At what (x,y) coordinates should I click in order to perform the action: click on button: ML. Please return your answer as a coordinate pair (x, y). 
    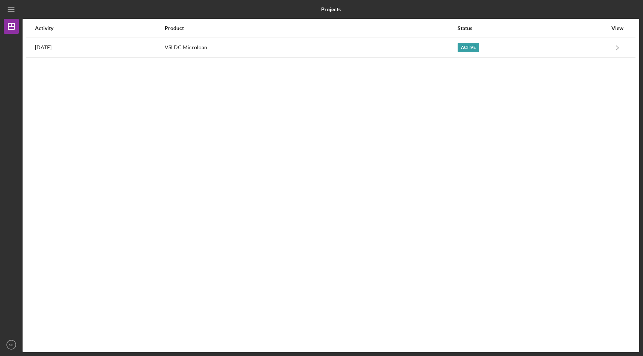
    Looking at the image, I should click on (11, 345).